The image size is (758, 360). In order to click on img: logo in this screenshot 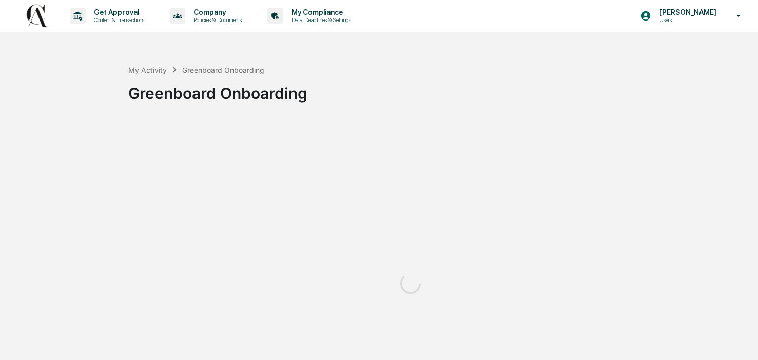, I will do `click(37, 15)`.